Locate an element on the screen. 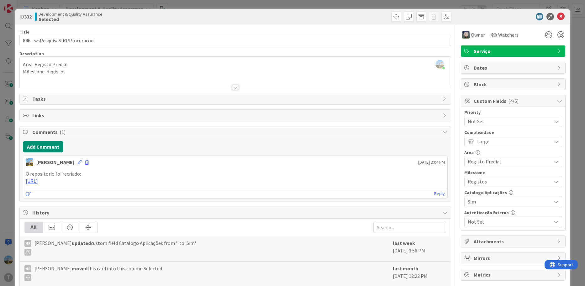 The image size is (585, 286). span: Large is located at coordinates (512, 141).